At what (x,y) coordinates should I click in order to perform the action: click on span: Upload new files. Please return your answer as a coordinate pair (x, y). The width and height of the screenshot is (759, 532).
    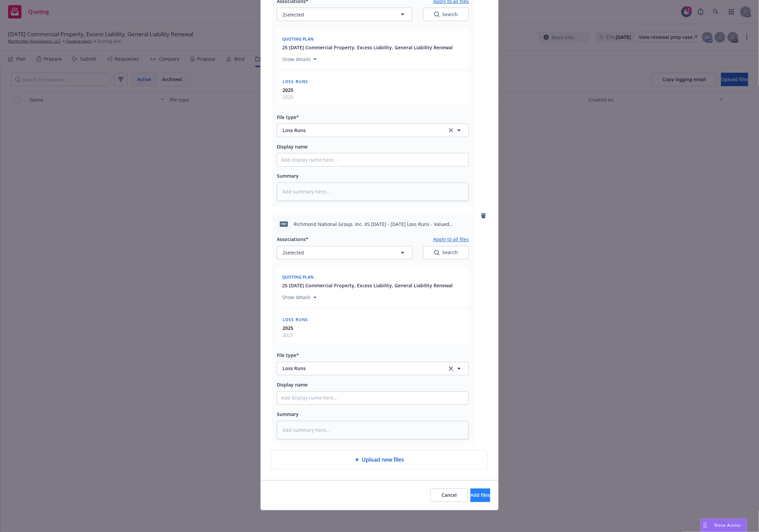
    Looking at the image, I should click on (383, 460).